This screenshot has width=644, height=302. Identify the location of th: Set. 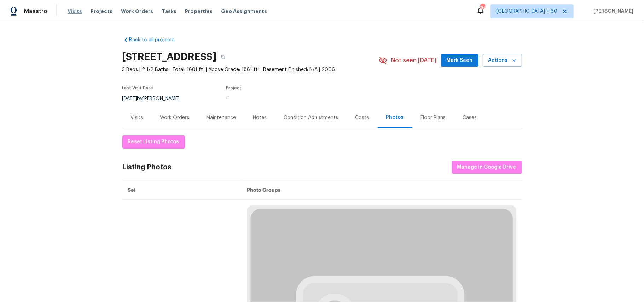
(182, 190).